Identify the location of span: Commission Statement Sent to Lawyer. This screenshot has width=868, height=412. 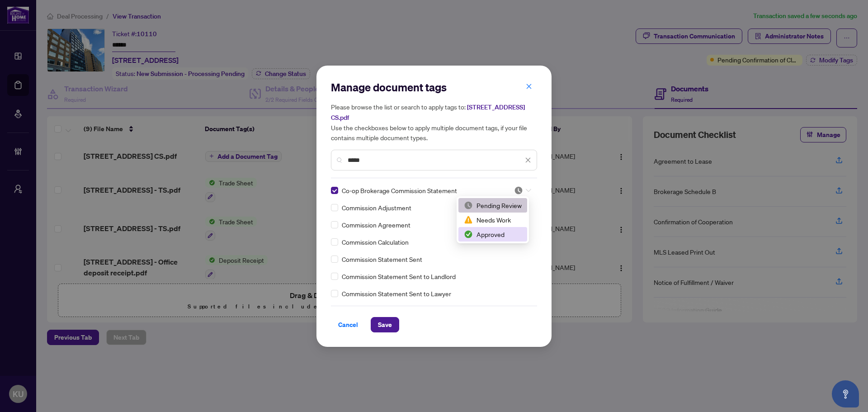
(396, 293).